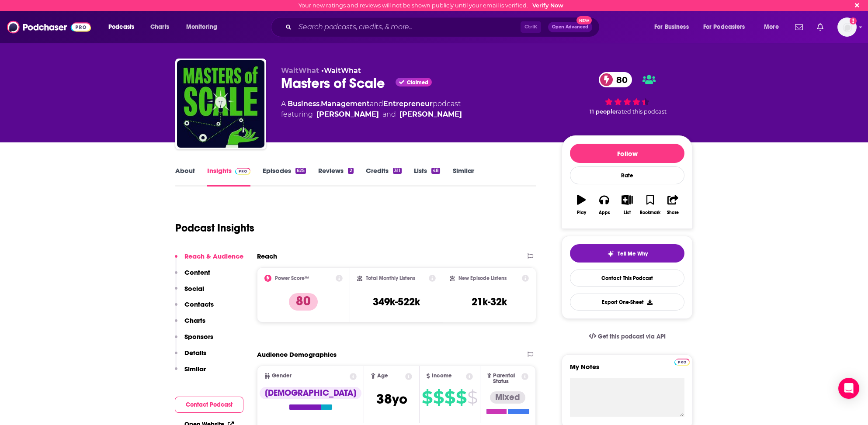  Describe the element at coordinates (214, 228) in the screenshot. I see `h1: Podcast Insights` at that location.